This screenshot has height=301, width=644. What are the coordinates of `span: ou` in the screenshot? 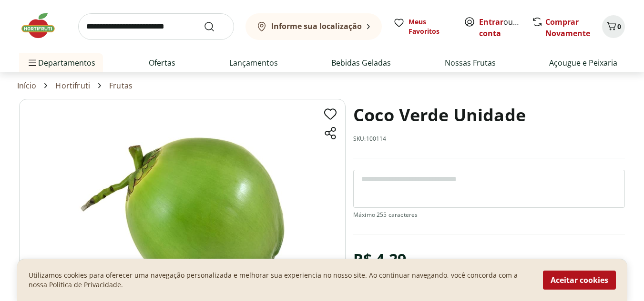 It's located at (500, 28).